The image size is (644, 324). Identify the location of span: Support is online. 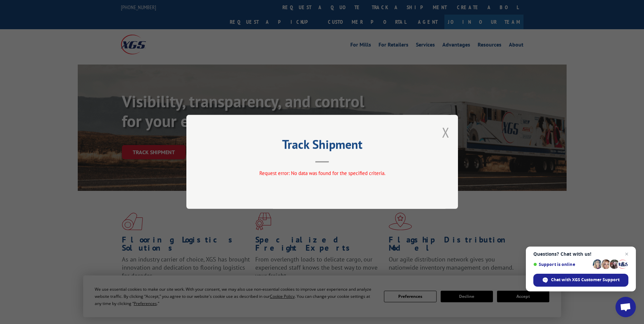
(563, 264).